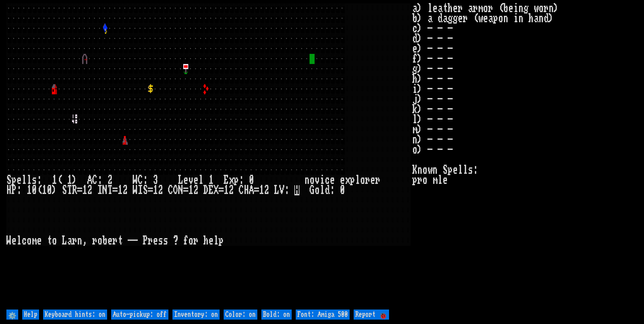 Image resolution: width=644 pixels, height=324 pixels. Describe the element at coordinates (231, 180) in the screenshot. I see `div: x` at that location.